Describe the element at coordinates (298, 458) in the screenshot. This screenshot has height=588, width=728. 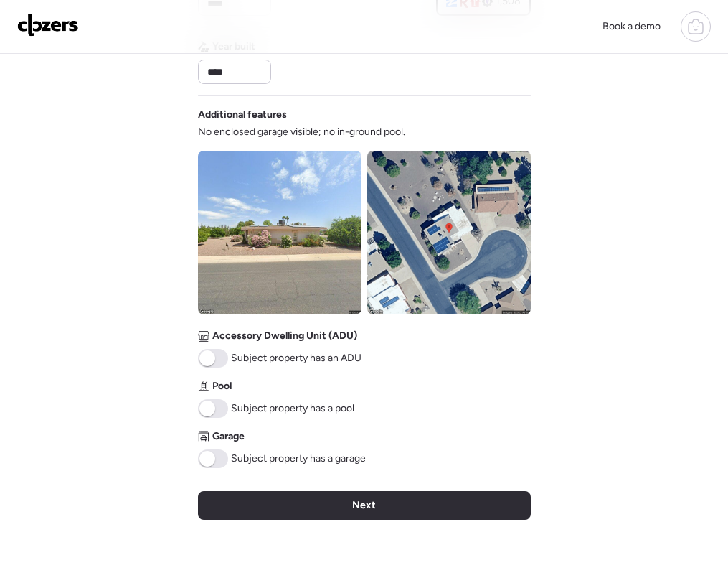
I see `span: Subject property has a garage` at that location.